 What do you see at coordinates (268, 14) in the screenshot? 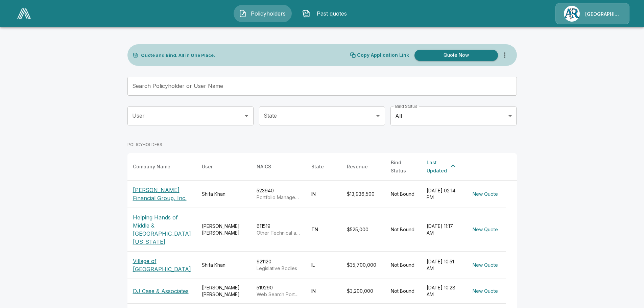
I see `span: Policyholders` at bounding box center [268, 14].